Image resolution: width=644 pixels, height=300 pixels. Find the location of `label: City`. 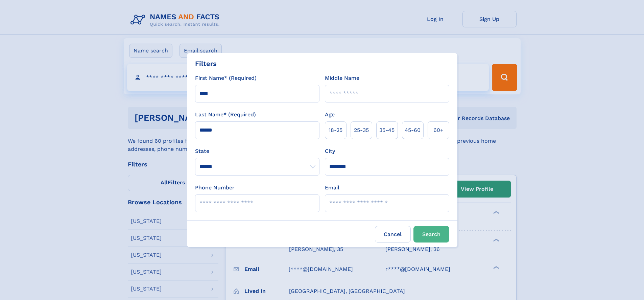

label: City is located at coordinates (330, 151).